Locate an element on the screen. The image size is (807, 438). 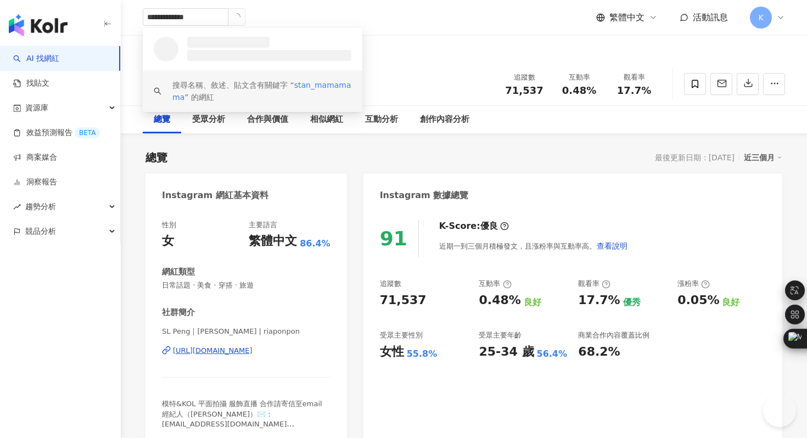
span: rise is located at coordinates (17, 207).